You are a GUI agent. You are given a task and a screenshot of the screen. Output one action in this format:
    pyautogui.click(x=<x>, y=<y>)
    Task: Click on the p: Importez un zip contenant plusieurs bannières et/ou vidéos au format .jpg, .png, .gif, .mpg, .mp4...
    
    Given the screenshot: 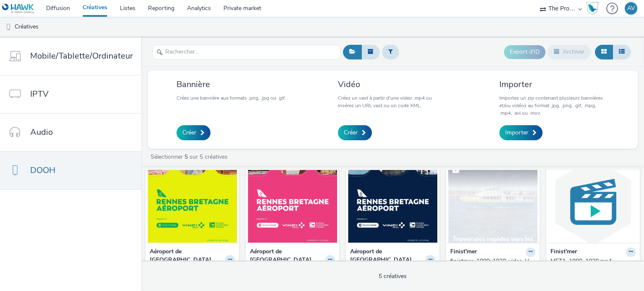 What is the action you would take?
    pyautogui.click(x=554, y=106)
    